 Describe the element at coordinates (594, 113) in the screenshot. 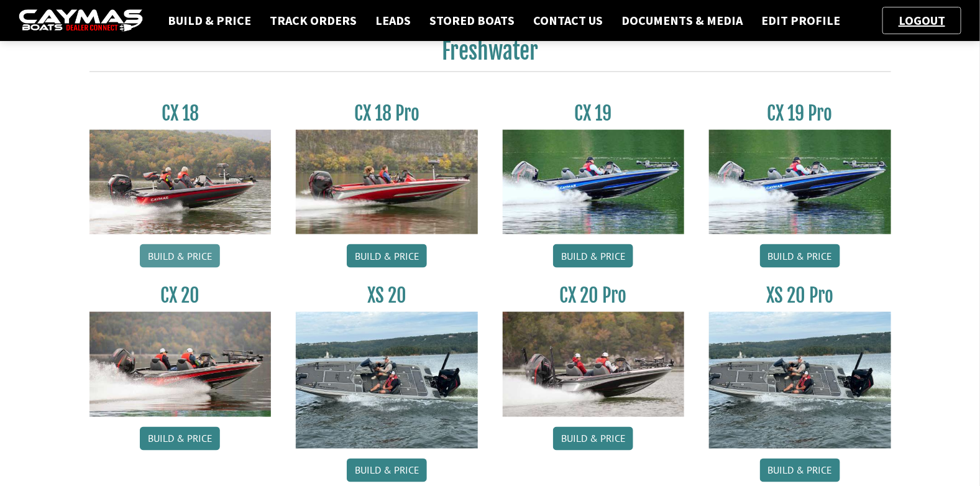

I see `h3: CX 19` at that location.